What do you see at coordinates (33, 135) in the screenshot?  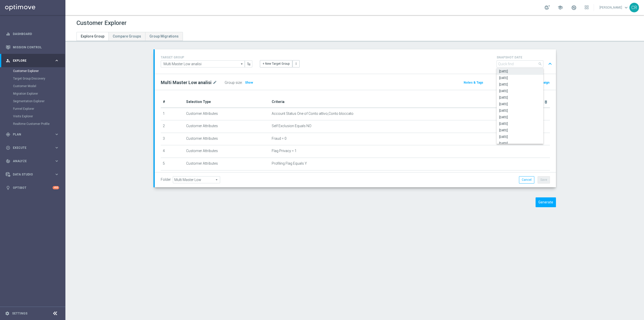 I see `div: gps_fixed Plan keyboard_arrow_right` at bounding box center [33, 135].